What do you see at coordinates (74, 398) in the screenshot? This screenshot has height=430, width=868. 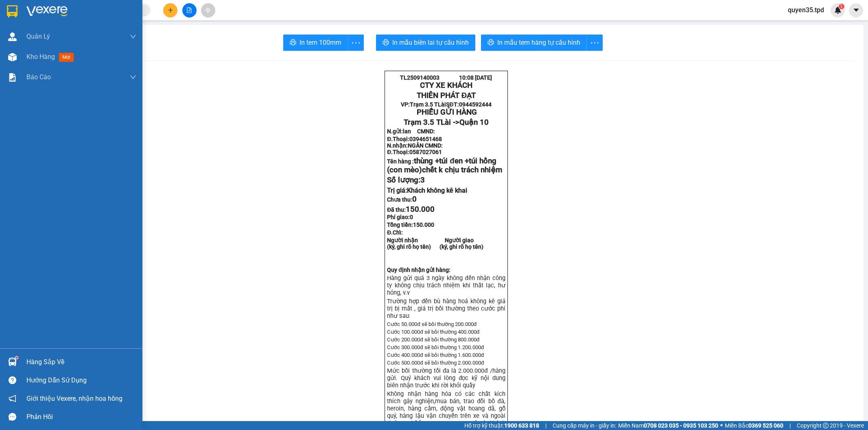 I see `span: Giới thiệu Vexere, nhận hoa hồng` at bounding box center [74, 398].